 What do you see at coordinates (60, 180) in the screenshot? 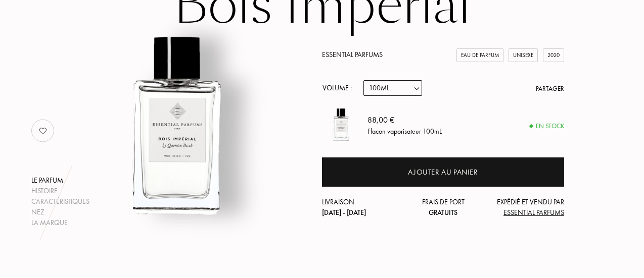
I see `div: Le parfum` at bounding box center [60, 180].